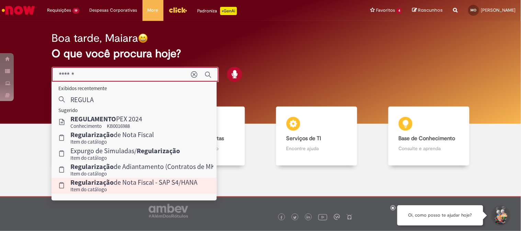 The width and height of the screenshot is (521, 231). Describe the element at coordinates (168, 211) in the screenshot. I see `img: logo_footer_ambev_rotulo_gray.png` at that location.